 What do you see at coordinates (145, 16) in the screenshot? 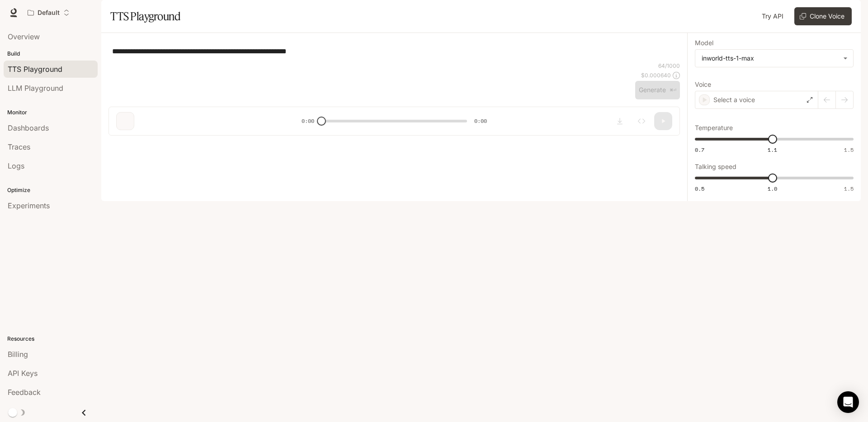
I see `h1: TTS Playground` at bounding box center [145, 16].